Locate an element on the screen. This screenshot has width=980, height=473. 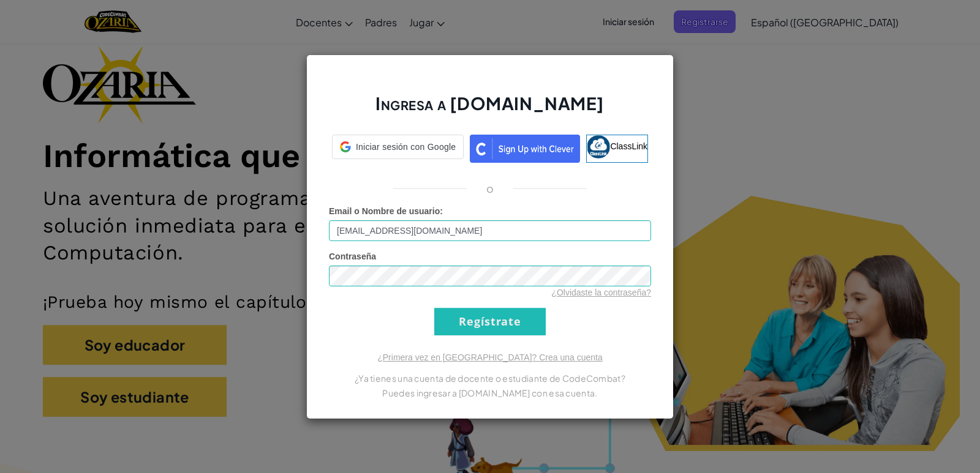
a: ¿Olvidaste la contraseña? is located at coordinates (601, 293).